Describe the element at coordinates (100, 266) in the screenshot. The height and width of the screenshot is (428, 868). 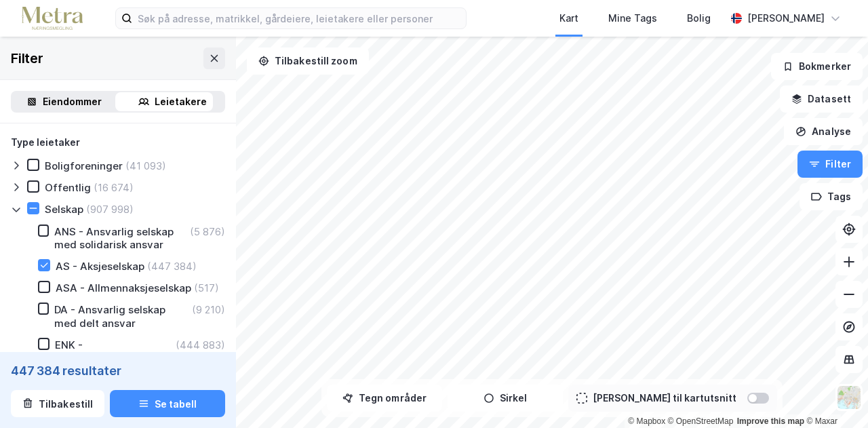
I see `div: AS - Aksjeselskap` at that location.